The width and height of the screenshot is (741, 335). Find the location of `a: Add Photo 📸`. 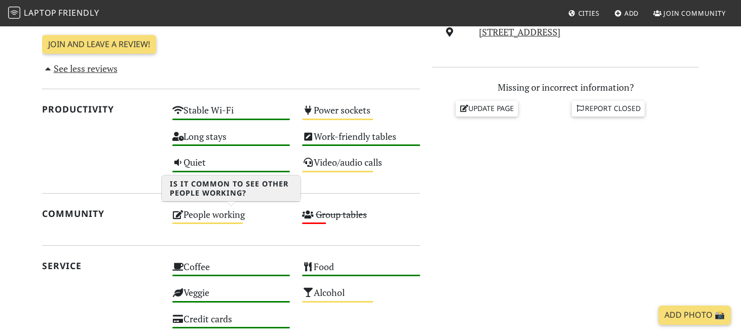

a: Add Photo 📸 is located at coordinates (694, 315).